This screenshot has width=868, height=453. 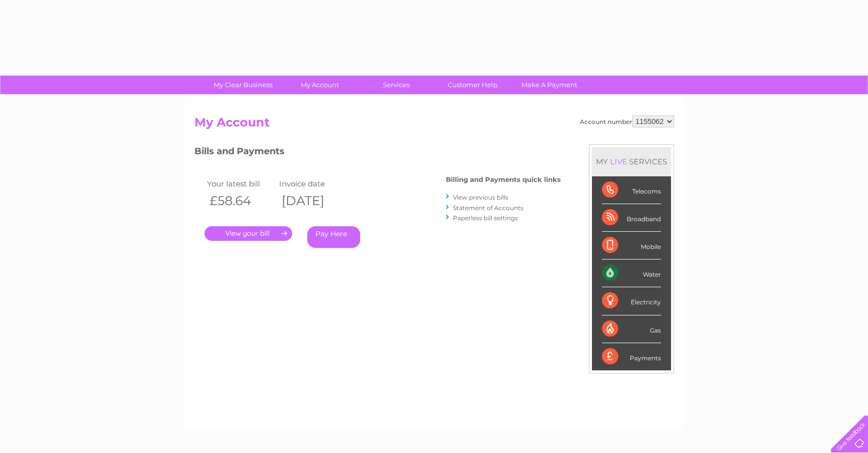 I want to click on div: Account number, so click(x=627, y=121).